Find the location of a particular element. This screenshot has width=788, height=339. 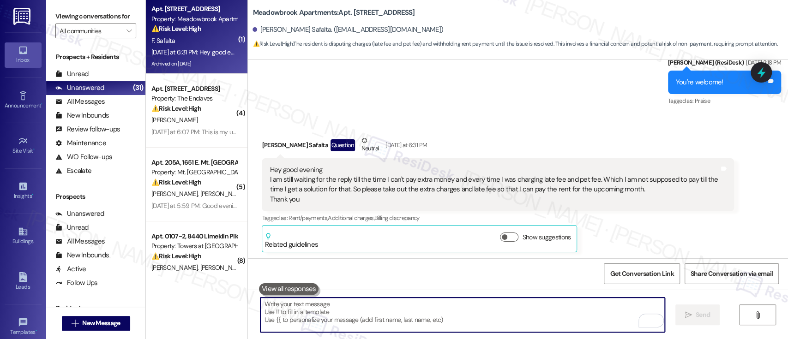

div: Active is located at coordinates (71, 269).